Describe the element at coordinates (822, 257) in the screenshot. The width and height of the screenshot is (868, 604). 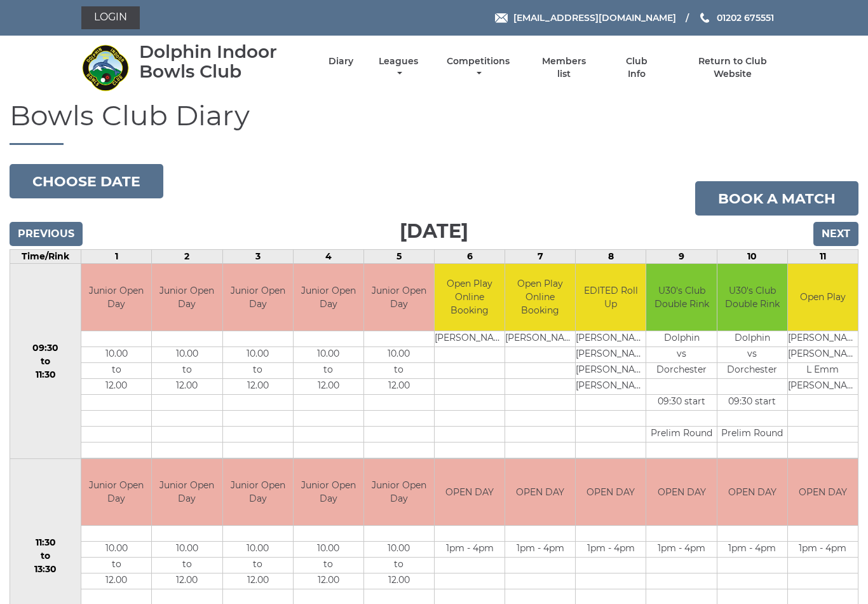
I see `td: 11` at that location.